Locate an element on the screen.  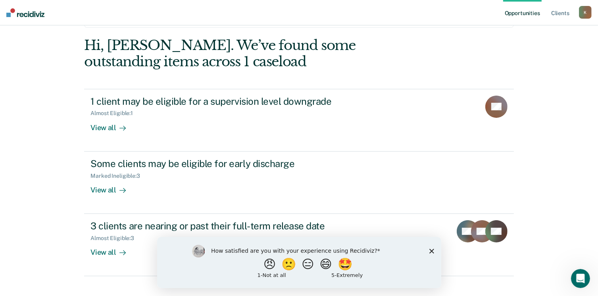
div: Close survey is located at coordinates (275, 14).